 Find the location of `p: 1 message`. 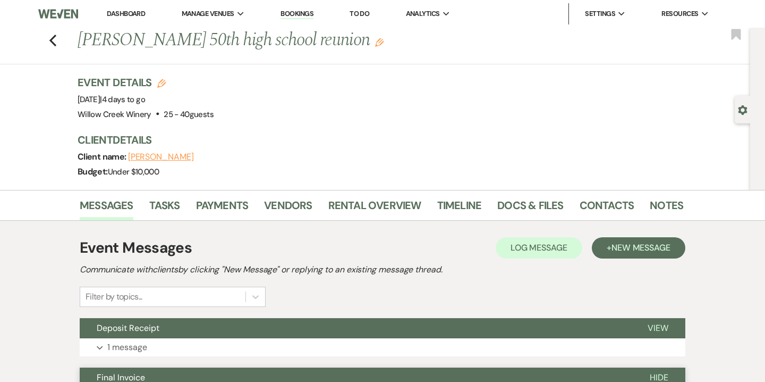

p: 1 message is located at coordinates (127, 347).